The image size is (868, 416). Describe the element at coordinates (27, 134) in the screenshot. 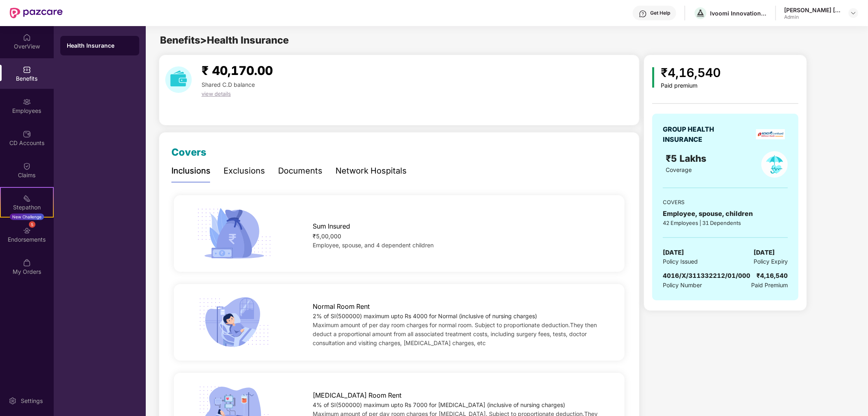

I see `img: svg+xml;base64,PHN2ZyBpZD0iQ0RfQWNjb3VudHMiIGRhdGEtbmFtZT0iQ0QgQWNjb3VudHMiIHhtbG5zPSJodHRwOi8vd3...` at that location.